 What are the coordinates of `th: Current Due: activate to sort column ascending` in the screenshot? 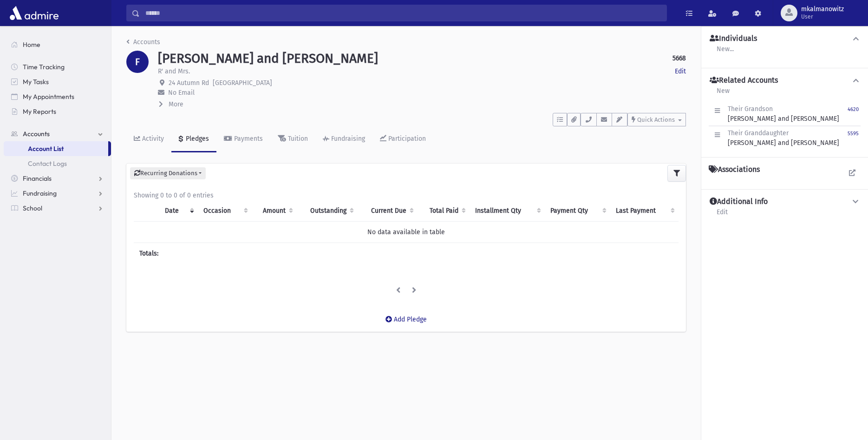 It's located at (387, 211).